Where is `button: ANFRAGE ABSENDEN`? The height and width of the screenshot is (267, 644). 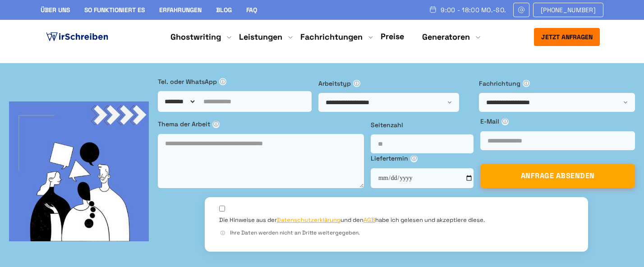
button: ANFRAGE ABSENDEN is located at coordinates (557, 176).